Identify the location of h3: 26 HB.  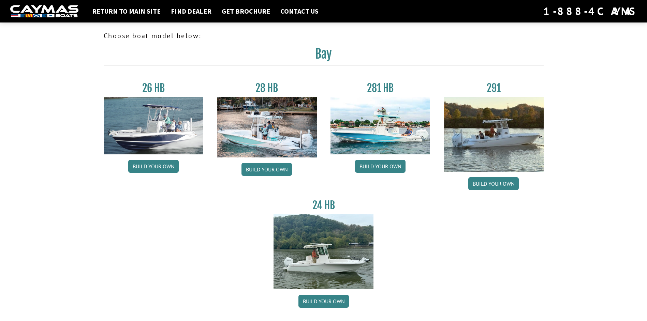
(154, 88).